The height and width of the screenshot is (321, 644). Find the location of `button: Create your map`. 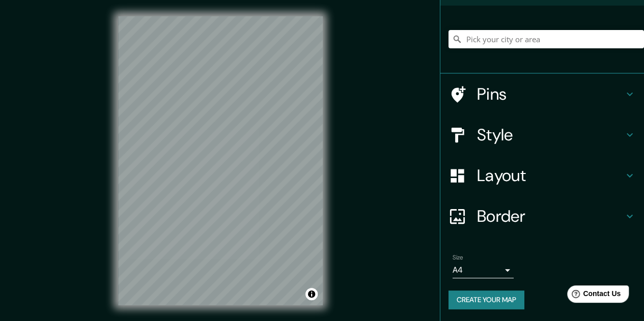

button: Create your map is located at coordinates (486, 300).